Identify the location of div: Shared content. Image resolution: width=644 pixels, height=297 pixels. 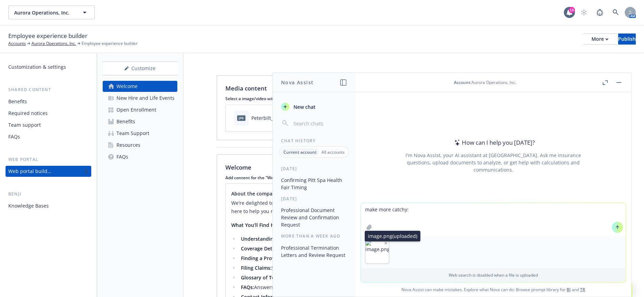
(49, 90).